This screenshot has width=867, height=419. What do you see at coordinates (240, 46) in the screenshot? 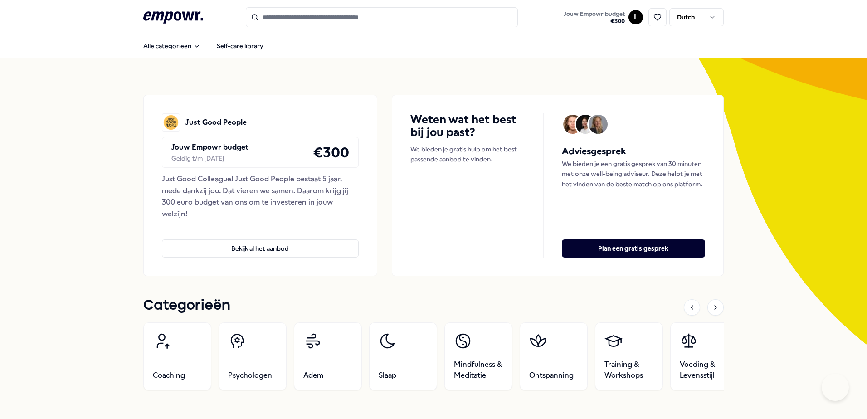
I see `a: Self-care library` at bounding box center [240, 46].